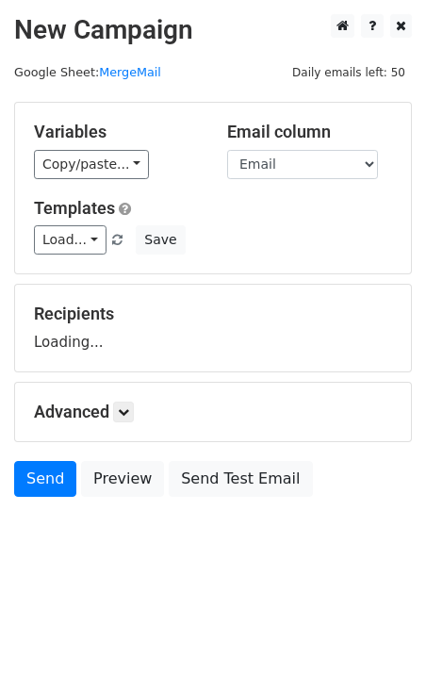 The image size is (426, 675). What do you see at coordinates (116, 132) in the screenshot?
I see `h5: Variables` at bounding box center [116, 132].